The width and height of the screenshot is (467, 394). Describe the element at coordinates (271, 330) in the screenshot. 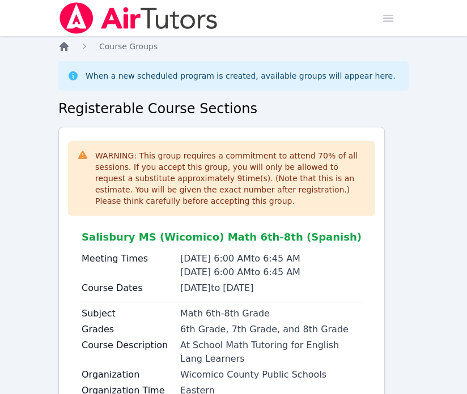

I see `div: 6th Grade, 7th Grade, and 8th Grade` at that location.